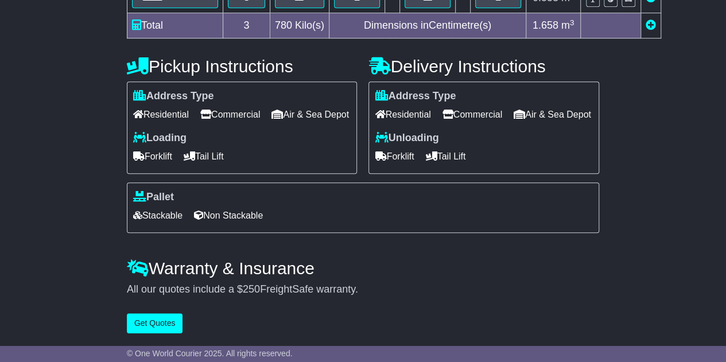 The image size is (726, 362). I want to click on label: Pallet, so click(153, 197).